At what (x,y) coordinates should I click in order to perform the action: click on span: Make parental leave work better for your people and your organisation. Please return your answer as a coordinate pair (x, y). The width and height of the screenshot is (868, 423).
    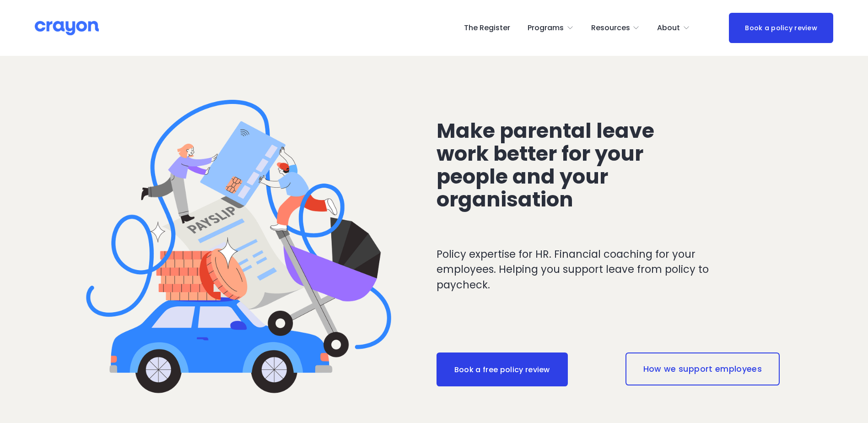
    Looking at the image, I should click on (547, 165).